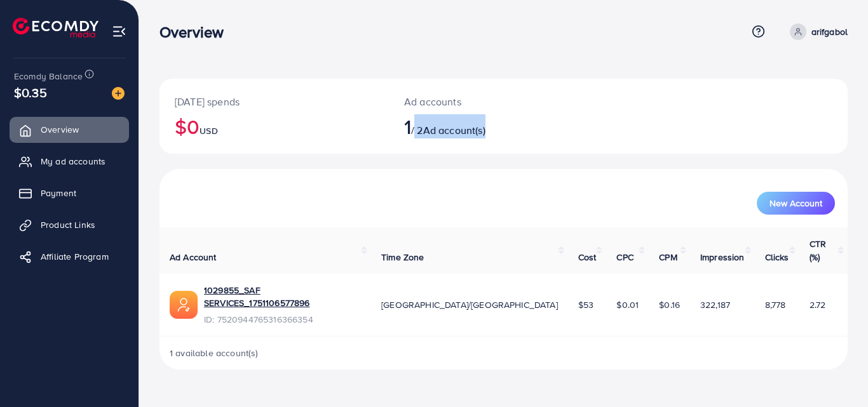 This screenshot has height=407, width=868. What do you see at coordinates (118, 93) in the screenshot?
I see `img: image` at bounding box center [118, 93].